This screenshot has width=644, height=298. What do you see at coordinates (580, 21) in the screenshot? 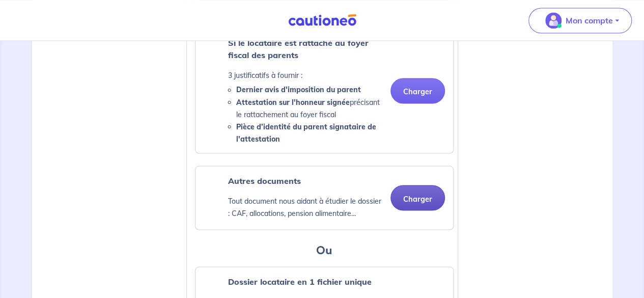
I see `button: illu_account_valid_menu.svgMon compte` at bounding box center [580, 21].